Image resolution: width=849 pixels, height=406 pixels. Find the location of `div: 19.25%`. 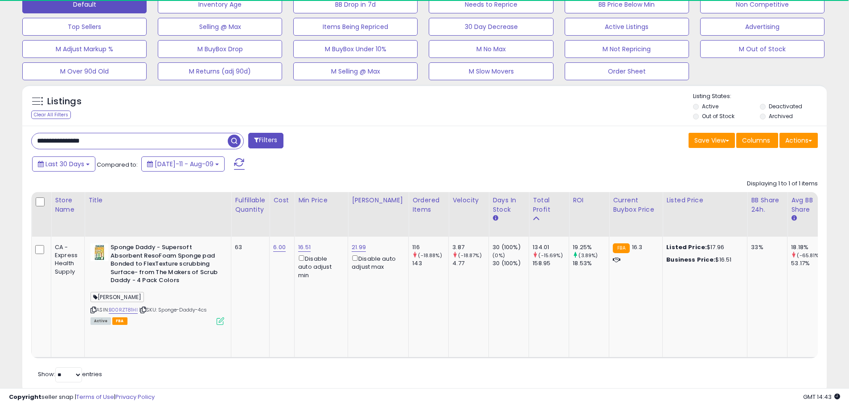

div: 19.25% is located at coordinates (590, 247).